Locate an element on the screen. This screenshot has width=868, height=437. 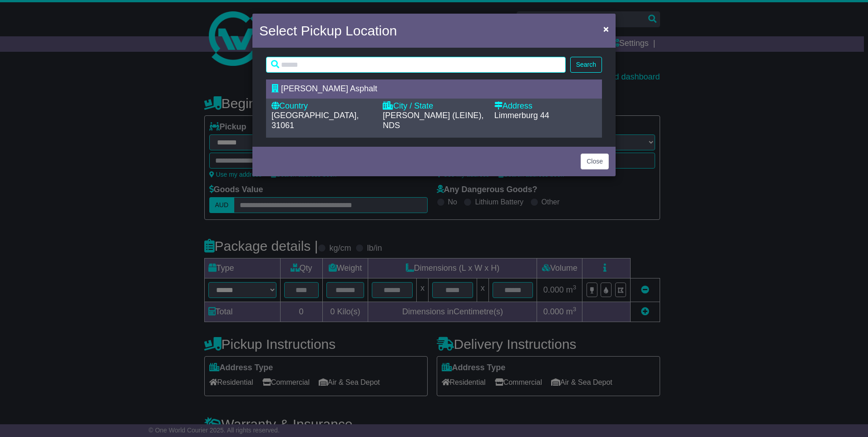
div: Address is located at coordinates (545, 106).